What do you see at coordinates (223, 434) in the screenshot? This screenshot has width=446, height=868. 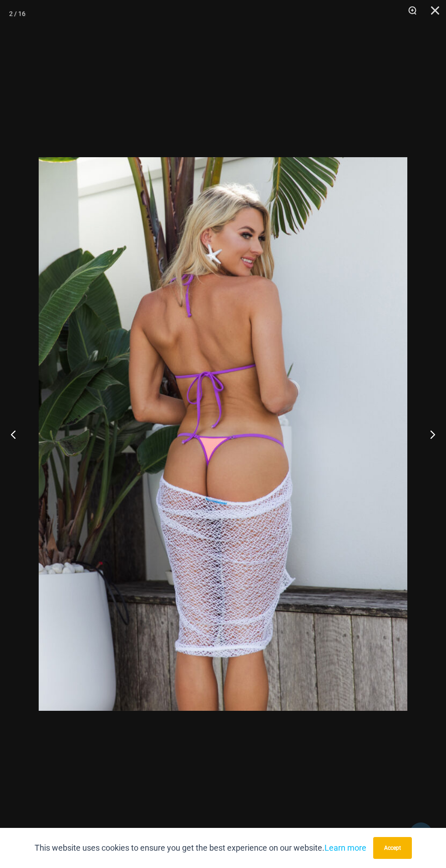 I see `img: Wild Card Neon Bliss 819 One Piece St Martin 5996 Sarong 04` at bounding box center [223, 434].